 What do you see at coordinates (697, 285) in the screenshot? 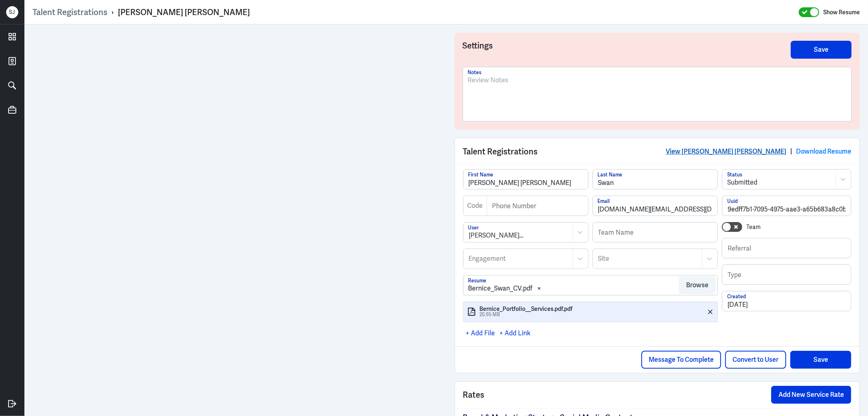
I see `button: Browse` at bounding box center [697, 285].